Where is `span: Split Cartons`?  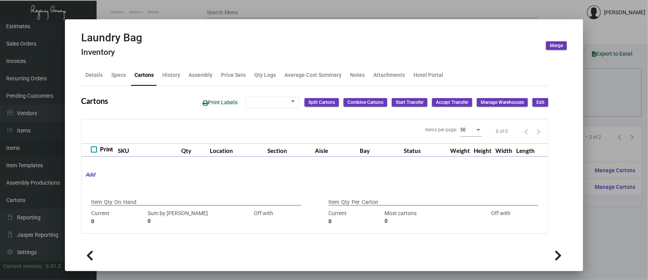
span: Split Cartons is located at coordinates (322, 102).